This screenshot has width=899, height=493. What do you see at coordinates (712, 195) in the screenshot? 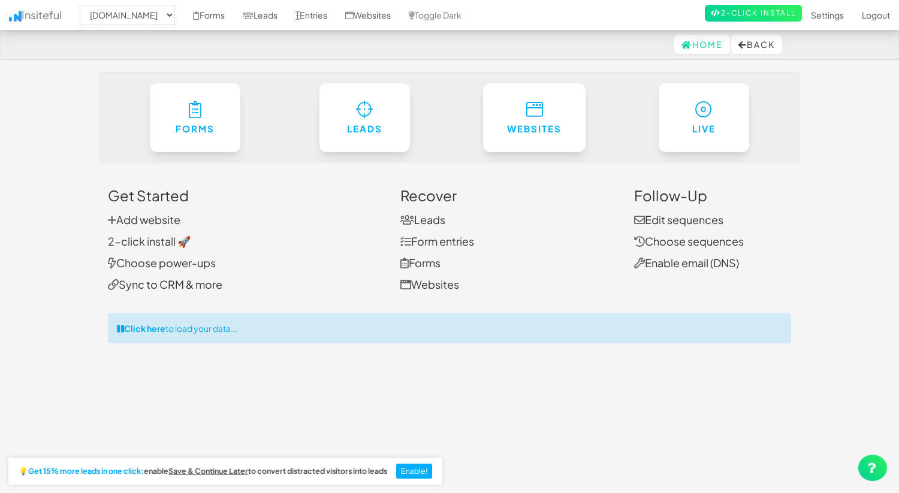
I see `h3: Follow-Up` at bounding box center [712, 195].